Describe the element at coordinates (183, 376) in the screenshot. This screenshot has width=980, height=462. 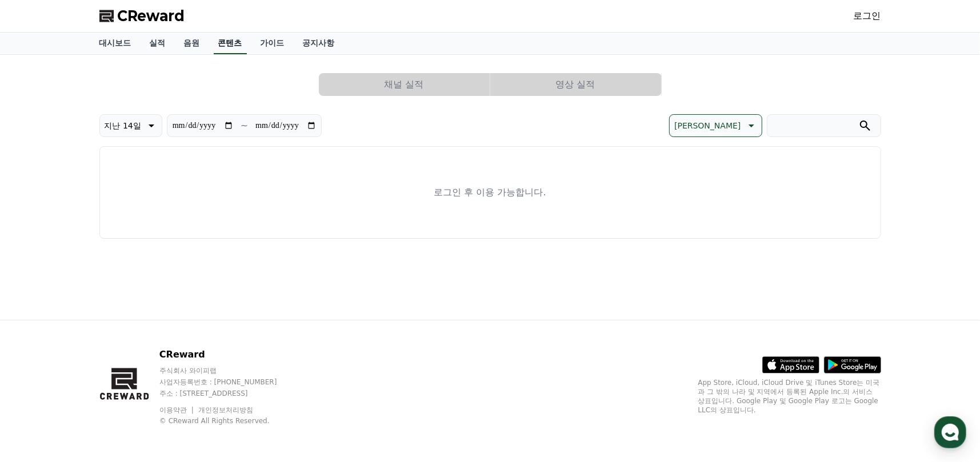
I see `a: 설정` at that location.